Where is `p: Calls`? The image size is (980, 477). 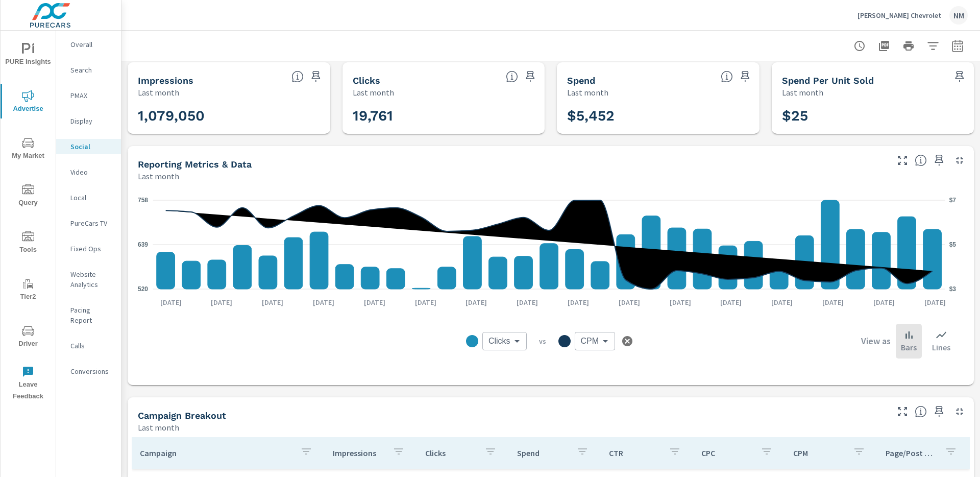
p: Calls is located at coordinates (92, 346).